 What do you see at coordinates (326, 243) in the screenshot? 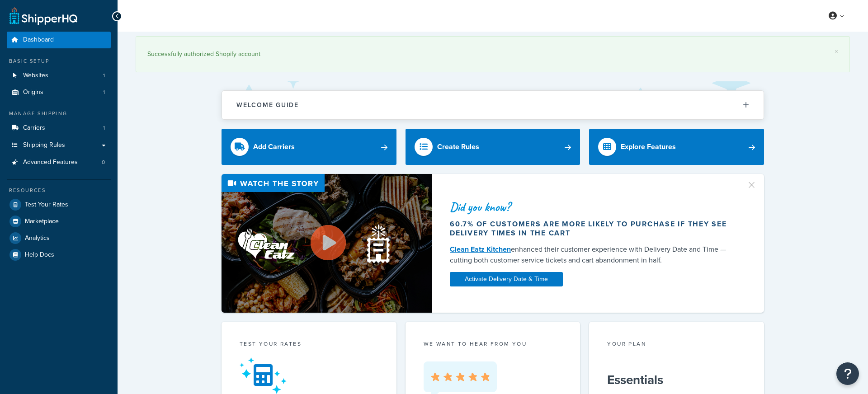
I see `img: Video thumbnail` at bounding box center [326, 243].